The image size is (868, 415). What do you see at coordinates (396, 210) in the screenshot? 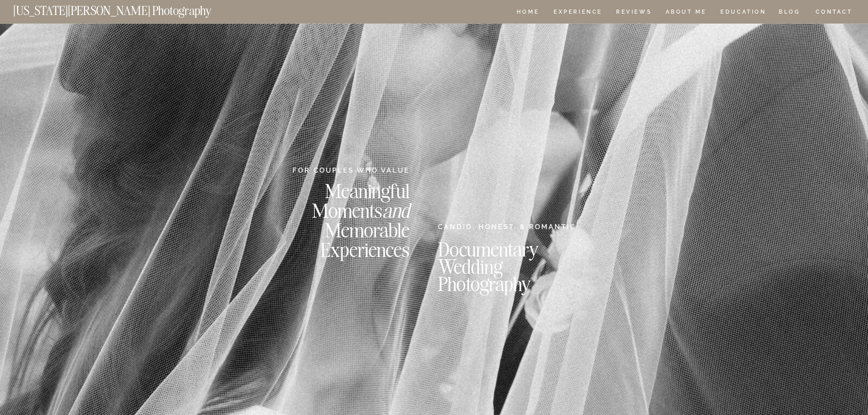
I see `i: and` at bounding box center [396, 210].